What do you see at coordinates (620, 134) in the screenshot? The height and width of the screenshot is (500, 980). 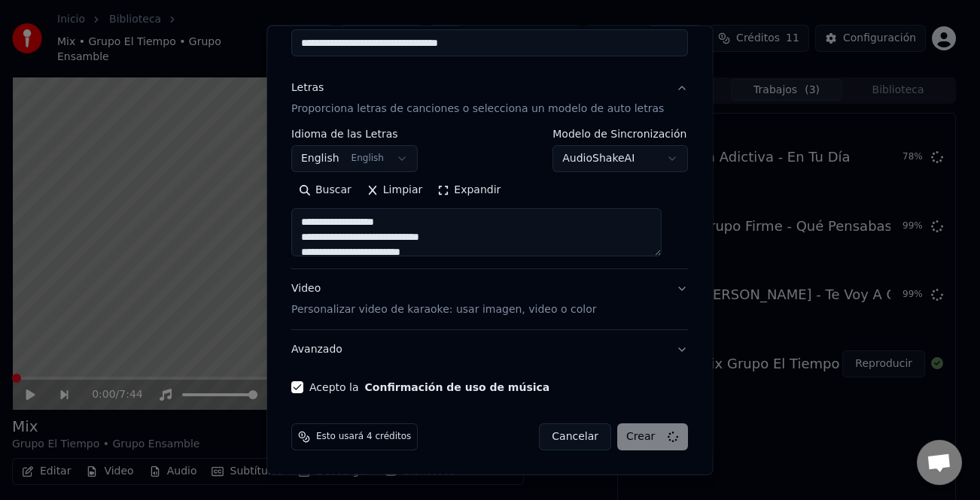 I see `label: Modelo de Sincronización` at bounding box center [620, 134].